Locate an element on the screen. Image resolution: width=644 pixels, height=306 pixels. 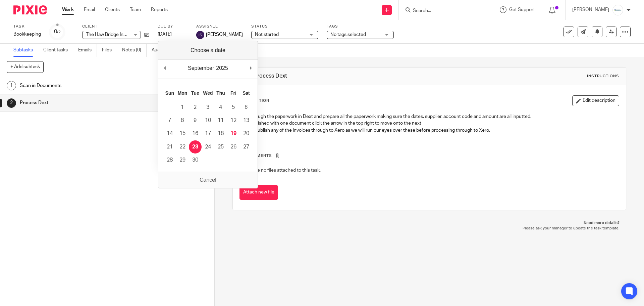
img: Infinity%20Logo%20with%20Whitespace%20.png is located at coordinates (618, 10).